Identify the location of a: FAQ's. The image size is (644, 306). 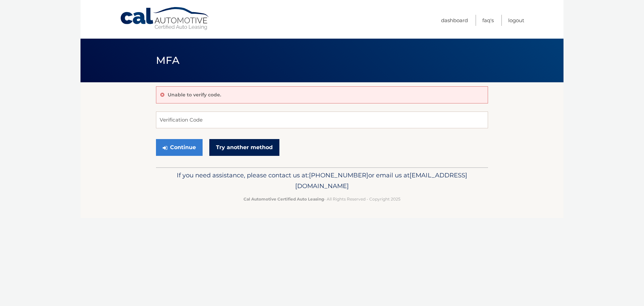
(488, 20).